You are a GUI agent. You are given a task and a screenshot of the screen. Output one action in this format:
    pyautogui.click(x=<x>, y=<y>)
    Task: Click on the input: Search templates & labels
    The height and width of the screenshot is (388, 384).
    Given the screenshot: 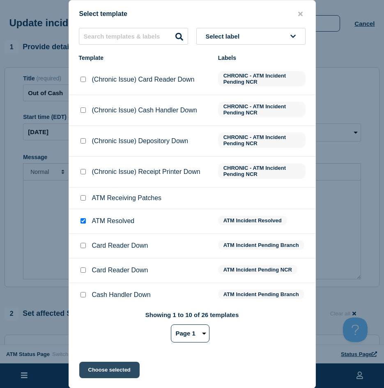 What is the action you would take?
    pyautogui.click(x=133, y=36)
    